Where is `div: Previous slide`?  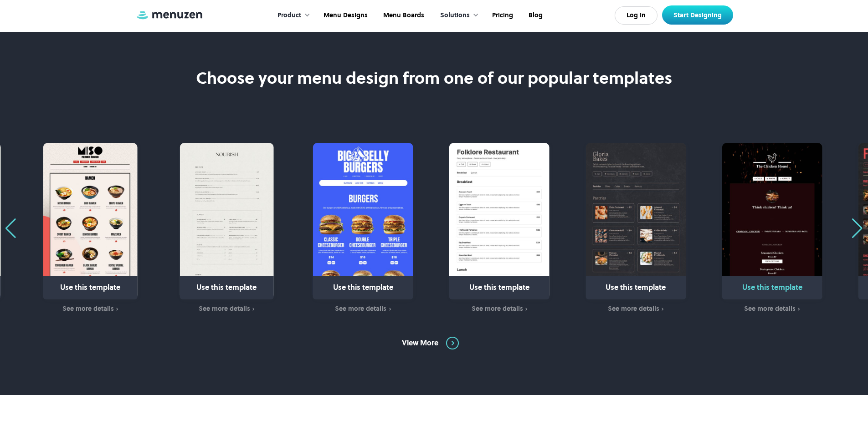
div: Previous slide is located at coordinates (10, 228).